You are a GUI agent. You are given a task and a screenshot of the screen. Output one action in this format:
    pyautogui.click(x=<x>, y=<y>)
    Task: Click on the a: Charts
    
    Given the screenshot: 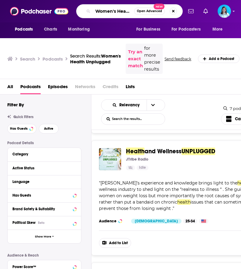 What is the action you would take?
    pyautogui.click(x=50, y=29)
    